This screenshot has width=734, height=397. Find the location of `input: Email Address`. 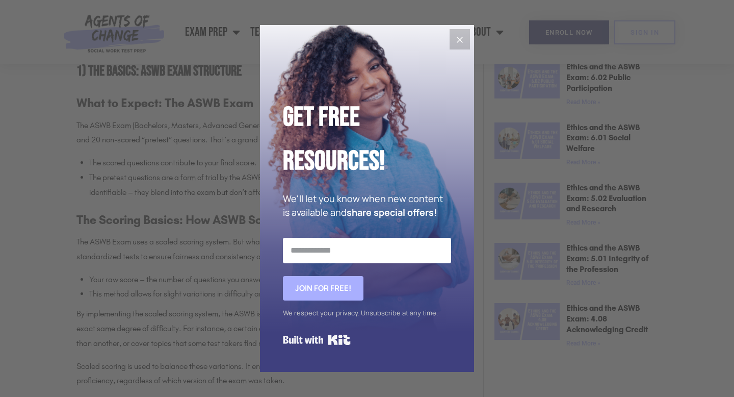

input: Email Address is located at coordinates (367, 250).